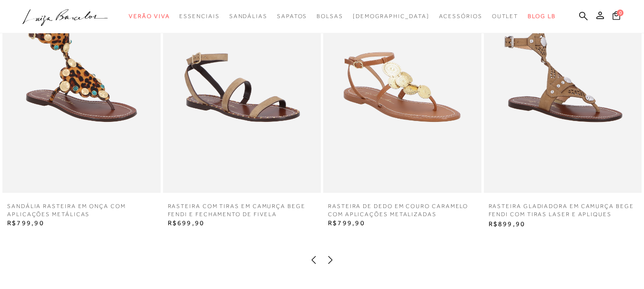 Image resolution: width=644 pixels, height=289 pixels. I want to click on span: R$699,90, so click(186, 223).